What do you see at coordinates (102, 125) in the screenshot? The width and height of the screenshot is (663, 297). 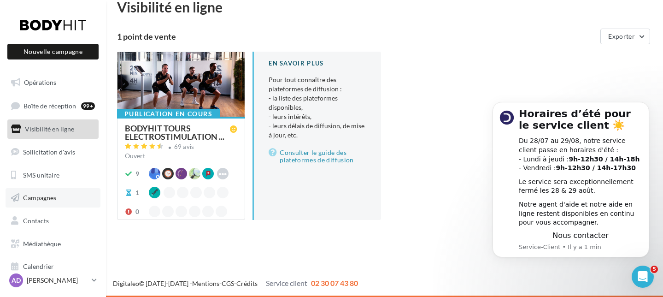 I see `div: Notre agent d'aide et notre aide en ligne restent disponibles en continu pour vous accompagner.` at bounding box center [102, 125].